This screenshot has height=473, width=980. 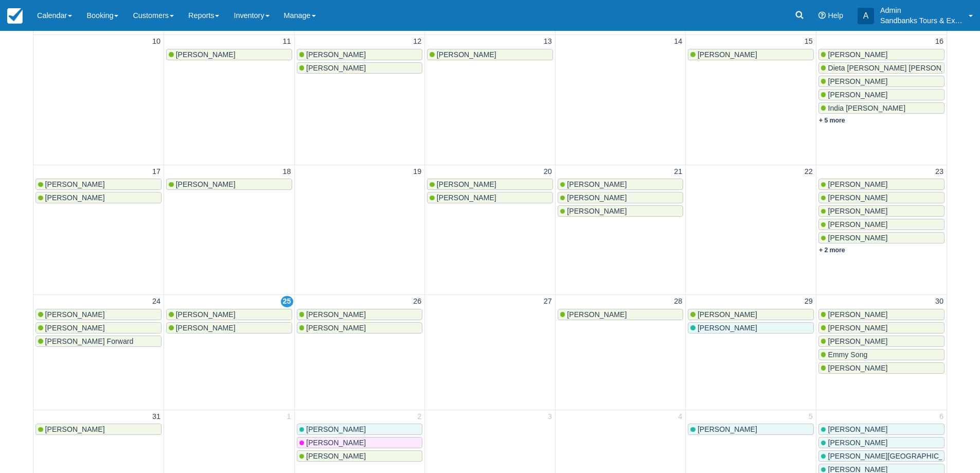 What do you see at coordinates (678, 42) in the screenshot?
I see `a: 14` at bounding box center [678, 42].